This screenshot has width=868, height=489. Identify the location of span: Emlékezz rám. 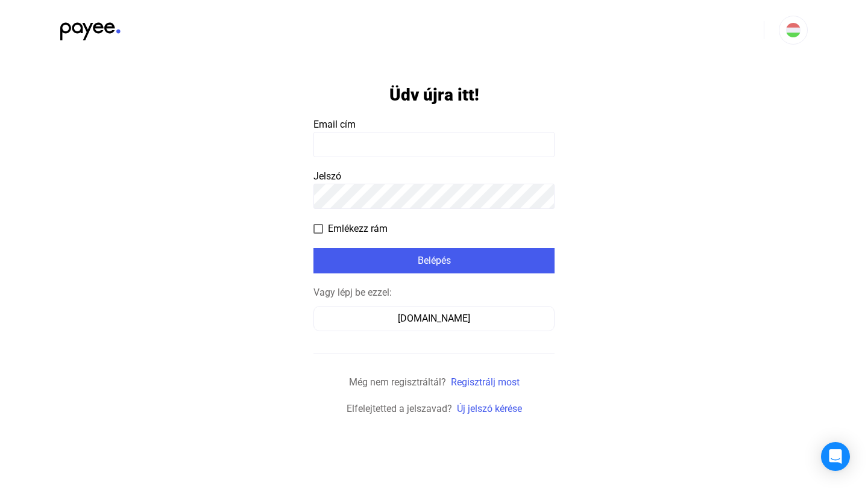
(358, 229).